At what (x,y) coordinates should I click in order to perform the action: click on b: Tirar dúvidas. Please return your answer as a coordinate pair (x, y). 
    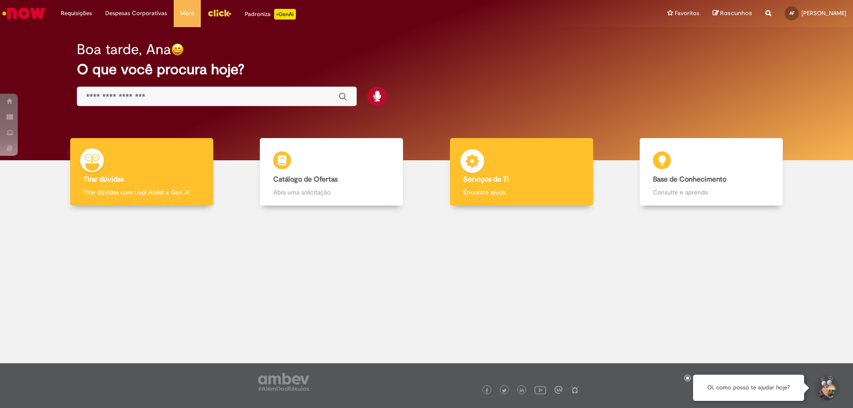
    Looking at the image, I should click on (104, 179).